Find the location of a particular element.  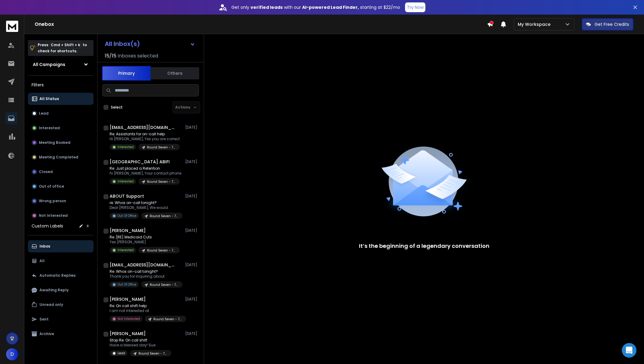

button: All Campaigns is located at coordinates (61, 64).